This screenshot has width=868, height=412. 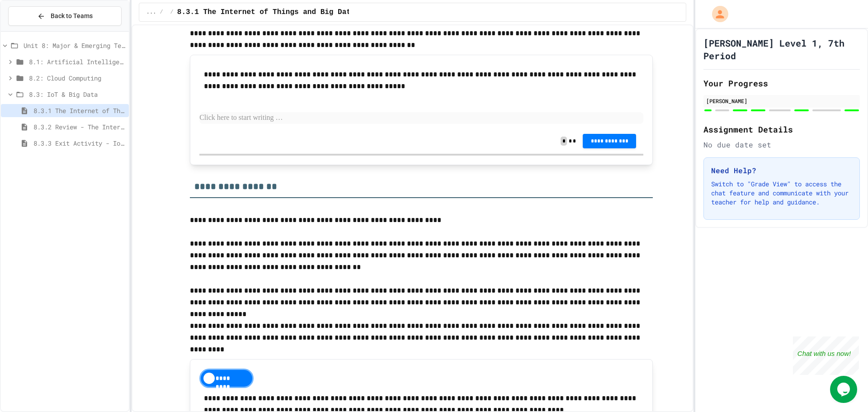 What do you see at coordinates (782, 170) in the screenshot?
I see `h3: Need Help?` at bounding box center [782, 170].